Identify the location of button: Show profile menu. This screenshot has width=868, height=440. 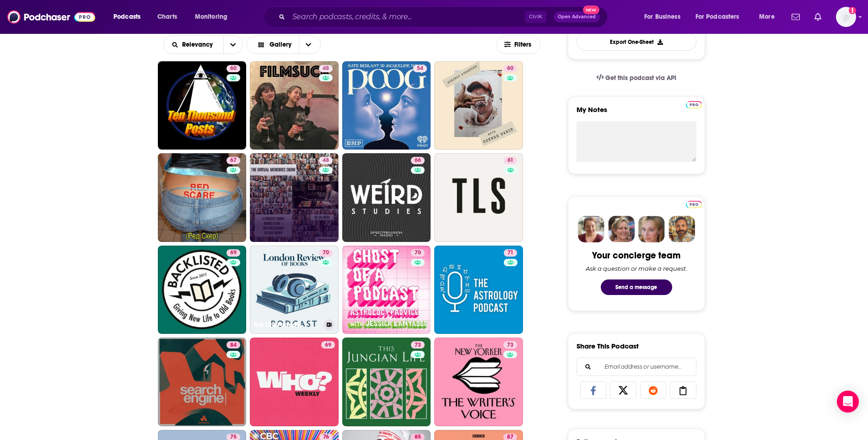
(846, 17).